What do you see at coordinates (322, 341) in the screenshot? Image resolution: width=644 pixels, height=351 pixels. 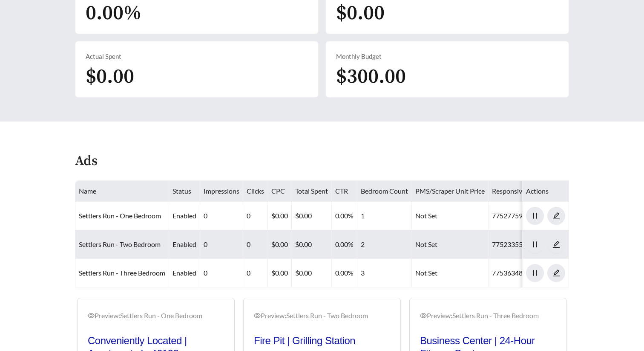 I see `h2: Fire Pit | Grilling Station` at bounding box center [322, 341].